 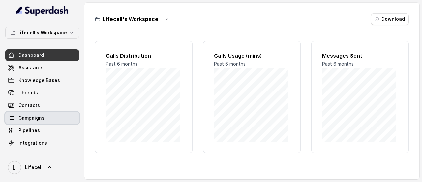 I want to click on a: Pipelines, so click(x=42, y=130).